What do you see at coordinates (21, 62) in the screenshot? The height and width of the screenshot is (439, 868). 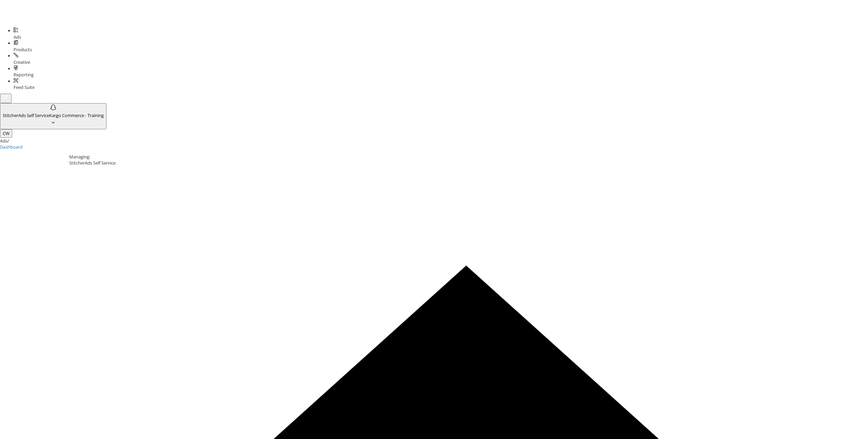 I see `span: Creative` at bounding box center [21, 62].